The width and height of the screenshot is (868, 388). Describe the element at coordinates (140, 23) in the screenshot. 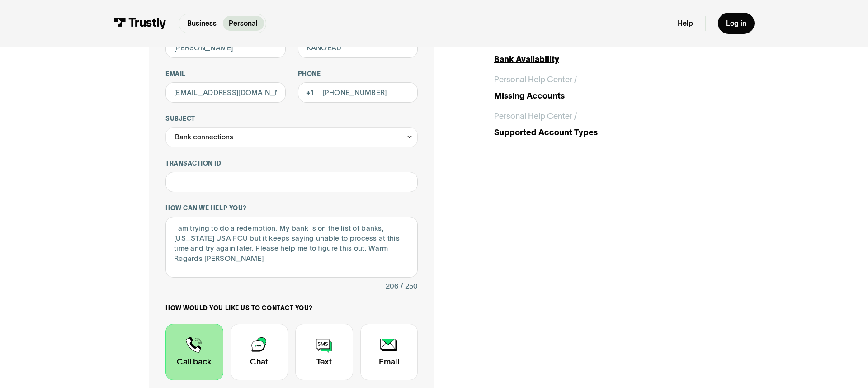

I see `img: Trustly Logo` at that location.